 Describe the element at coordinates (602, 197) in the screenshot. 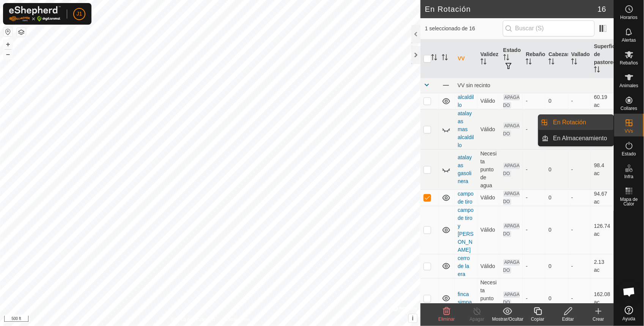

I see `td: 94.67 ac` at that location.